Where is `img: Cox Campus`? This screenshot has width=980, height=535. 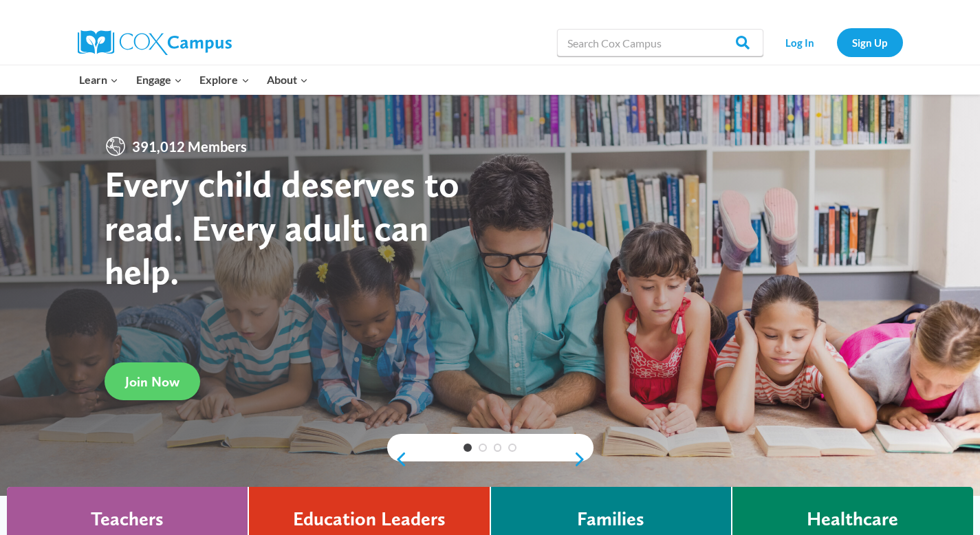
img: Cox Campus is located at coordinates (154, 42).